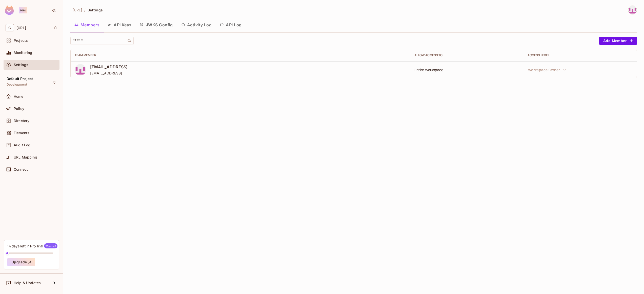 The image size is (644, 294). I want to click on button: API Keys, so click(119, 25).